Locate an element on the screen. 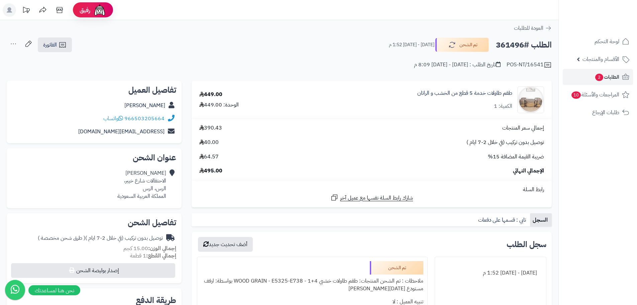  h2: طريقة الدفع is located at coordinates (156, 300).